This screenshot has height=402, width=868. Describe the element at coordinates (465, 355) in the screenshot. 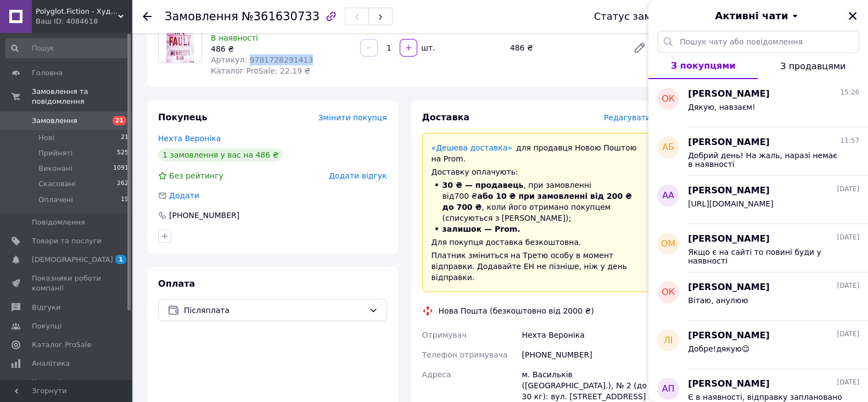

I see `span: Телефон отримувача` at that location.